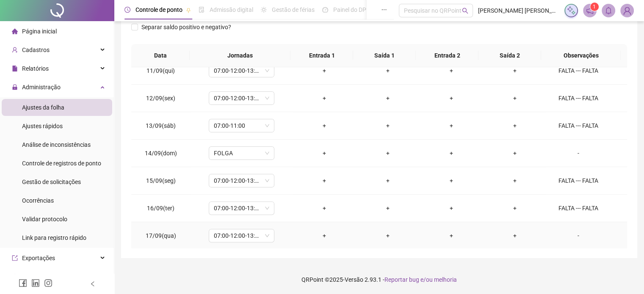 This screenshot has height=294, width=644. What do you see at coordinates (608, 11) in the screenshot?
I see `span: bell` at bounding box center [608, 11].